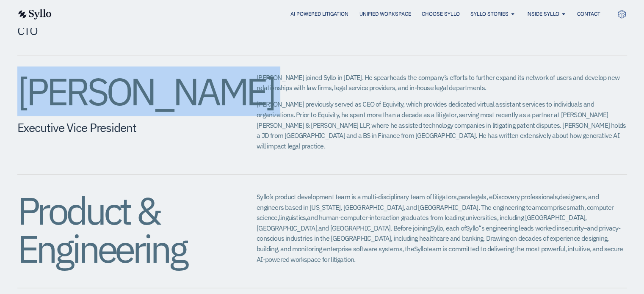 The width and height of the screenshot is (644, 294). Describe the element at coordinates (293, 218) in the screenshot. I see `span: linguistics,` at that location.